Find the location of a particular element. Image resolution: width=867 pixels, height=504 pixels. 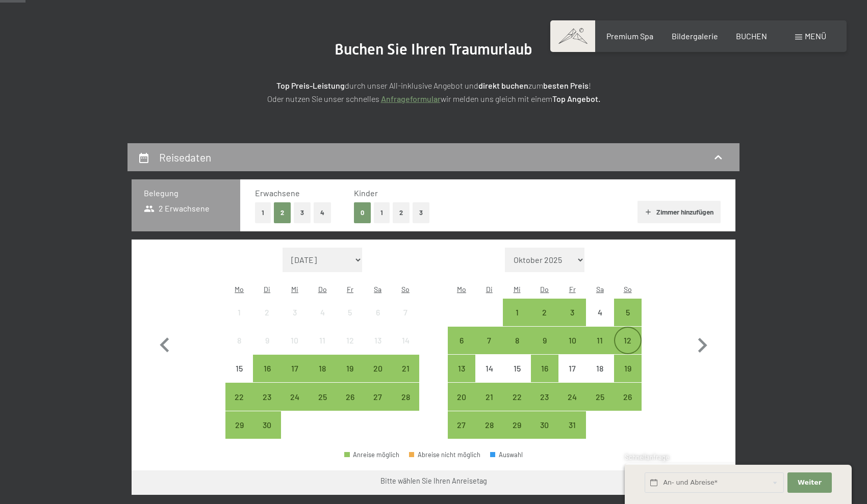

button: Vorheriger Monat is located at coordinates (165, 344).